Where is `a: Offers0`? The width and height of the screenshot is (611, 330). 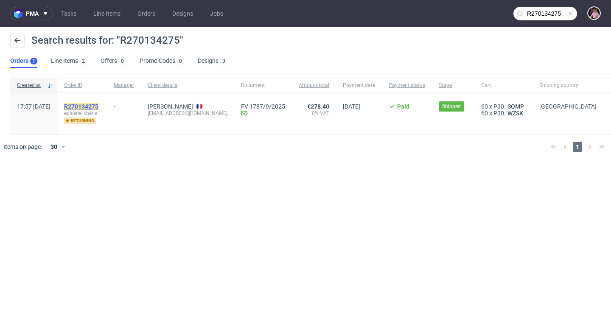
a: Offers0 is located at coordinates (113, 61).